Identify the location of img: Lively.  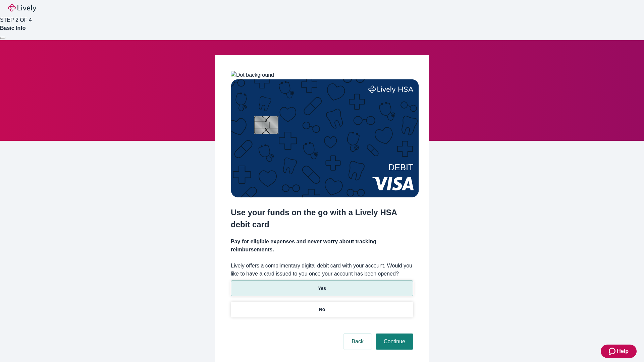
(22, 8).